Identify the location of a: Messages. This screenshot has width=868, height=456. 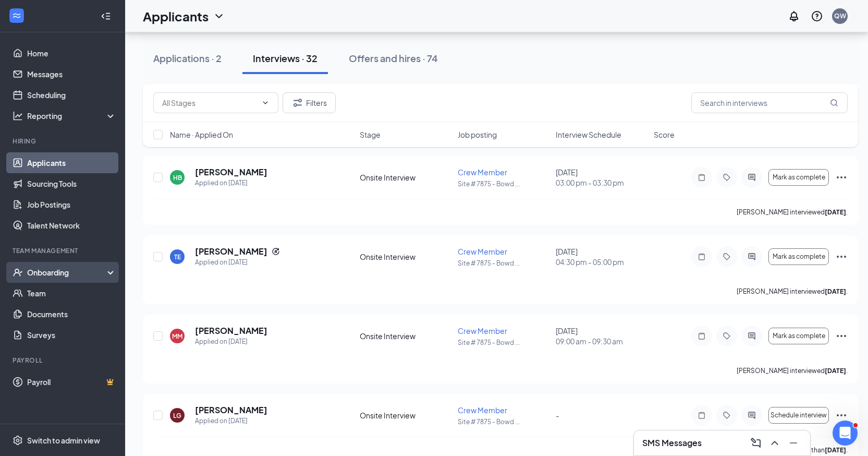
(71, 74).